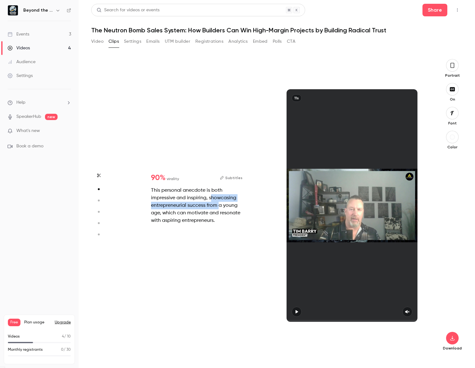 The height and width of the screenshot is (368, 475). What do you see at coordinates (38, 10) in the screenshot?
I see `h6: Beyond the Bid` at bounding box center [38, 10].